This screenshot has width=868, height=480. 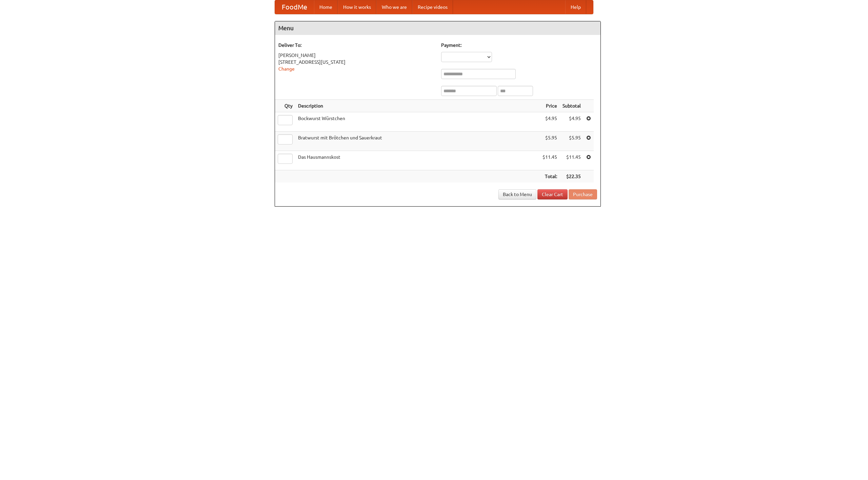 What do you see at coordinates (356, 45) in the screenshot?
I see `h5: Deliver To:` at bounding box center [356, 45].